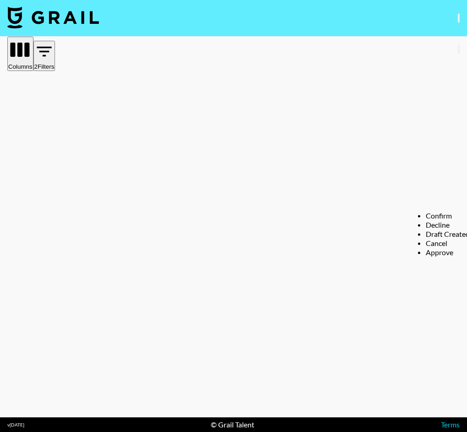  What do you see at coordinates (36, 66) in the screenshot?
I see `span: 2` at bounding box center [36, 66].